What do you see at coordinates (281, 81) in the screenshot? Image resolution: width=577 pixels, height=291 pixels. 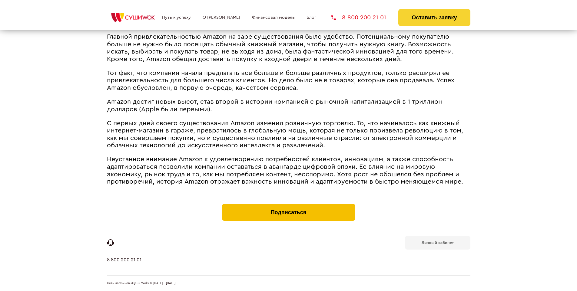 I see `span: Тот факт, что компания начала предлагать все больше и больше различных продуктов, только расширял...` at bounding box center [281, 81].